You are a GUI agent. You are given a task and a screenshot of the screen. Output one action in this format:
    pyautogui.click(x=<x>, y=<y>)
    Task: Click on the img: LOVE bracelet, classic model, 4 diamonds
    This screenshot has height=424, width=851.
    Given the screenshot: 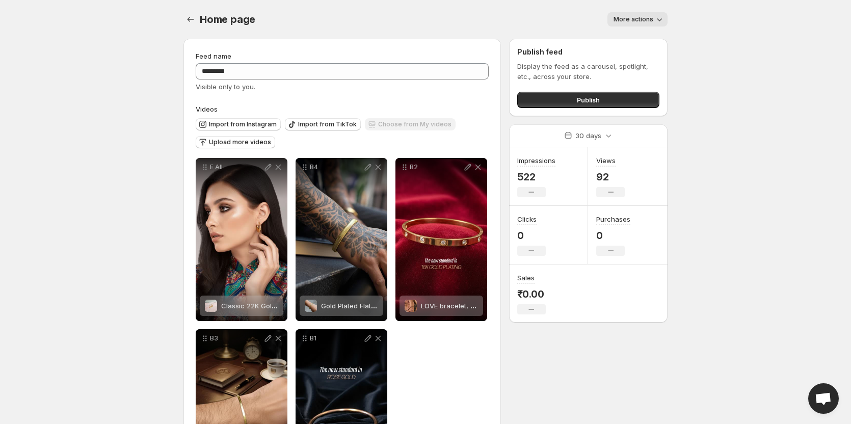 What is the action you would take?
    pyautogui.click(x=411, y=306)
    